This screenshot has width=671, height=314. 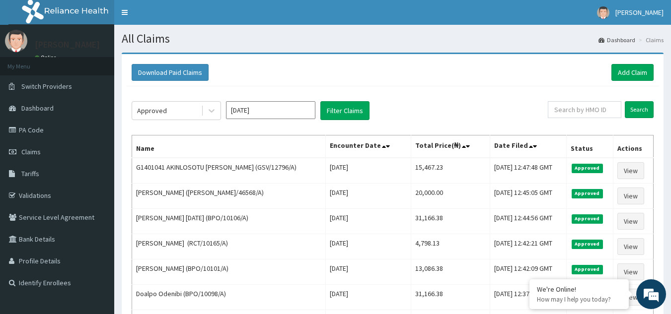 What do you see at coordinates (47, 86) in the screenshot?
I see `span: Switch Providers` at bounding box center [47, 86].